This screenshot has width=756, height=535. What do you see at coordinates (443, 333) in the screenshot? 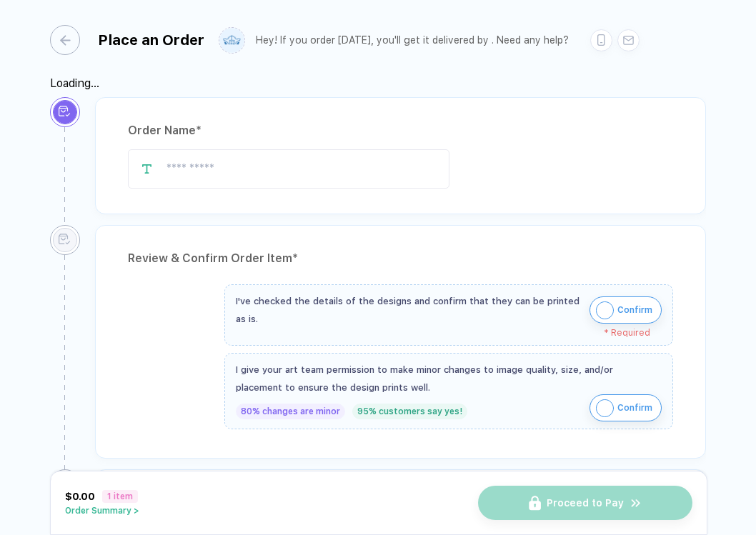
I see `div: * Required` at bounding box center [443, 333].